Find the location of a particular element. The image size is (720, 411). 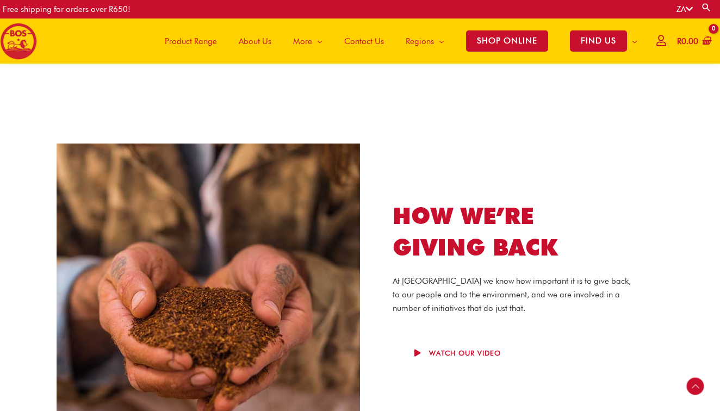

span: FIND US is located at coordinates (598, 41).